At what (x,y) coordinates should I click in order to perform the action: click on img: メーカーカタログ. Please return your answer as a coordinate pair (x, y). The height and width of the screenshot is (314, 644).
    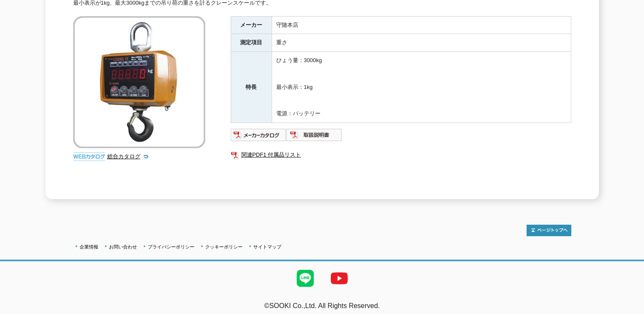
    Looking at the image, I should click on (259, 135).